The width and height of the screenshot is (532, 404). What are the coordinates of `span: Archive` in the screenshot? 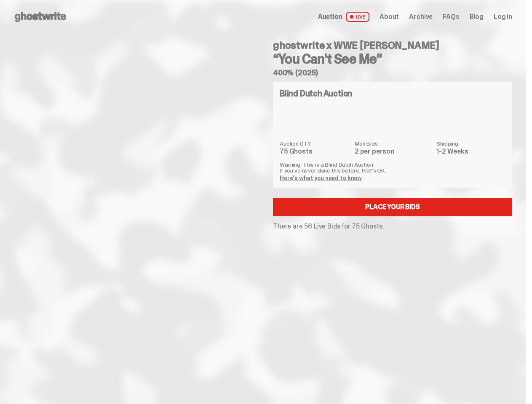 It's located at (421, 17).